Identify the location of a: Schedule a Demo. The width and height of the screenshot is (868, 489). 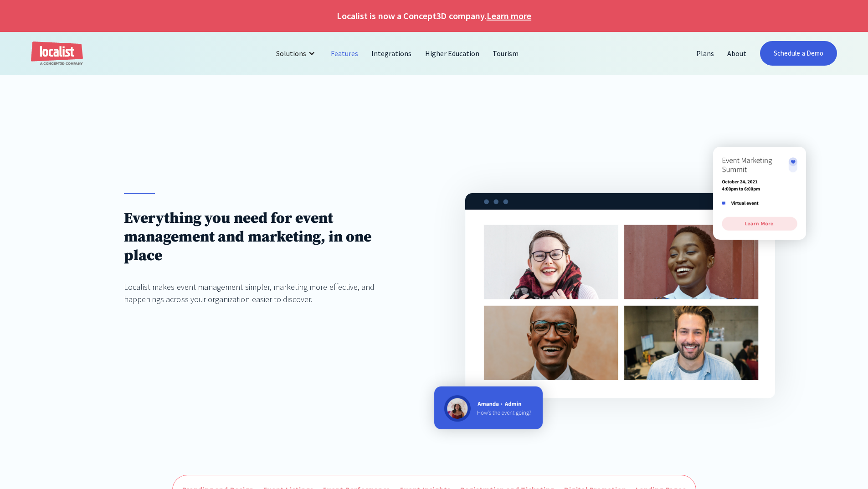
(798, 53).